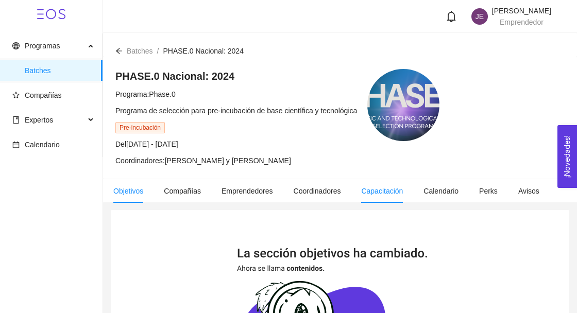 The height and width of the screenshot is (313, 577). Describe the element at coordinates (140, 128) in the screenshot. I see `span: Pre-incubación` at that location.